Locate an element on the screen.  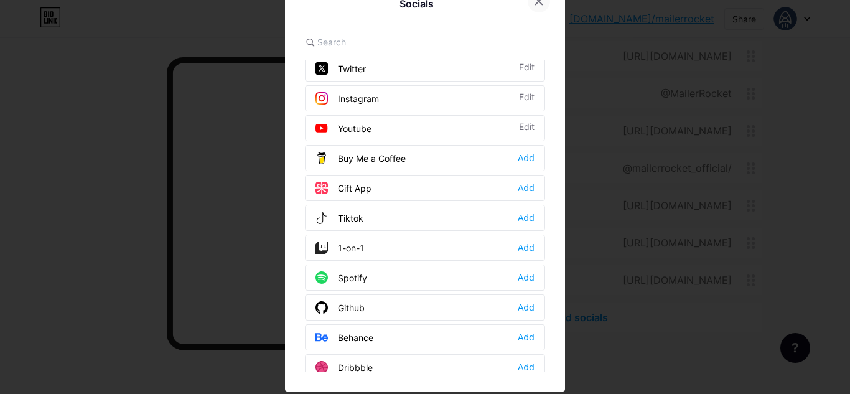
div: Instagram is located at coordinates (347, 98).